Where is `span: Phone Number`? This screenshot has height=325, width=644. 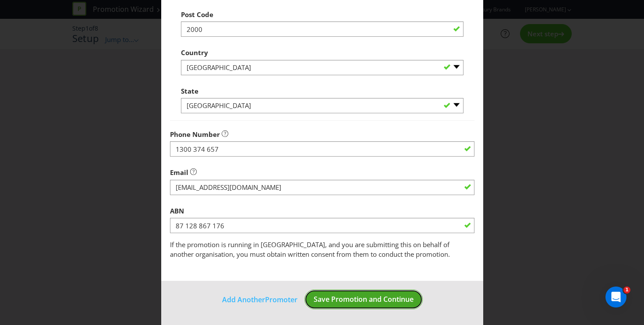
span: Phone Number is located at coordinates (195, 134).